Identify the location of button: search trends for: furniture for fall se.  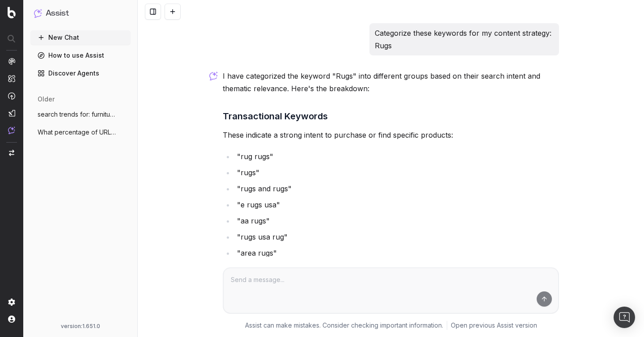
(81, 114).